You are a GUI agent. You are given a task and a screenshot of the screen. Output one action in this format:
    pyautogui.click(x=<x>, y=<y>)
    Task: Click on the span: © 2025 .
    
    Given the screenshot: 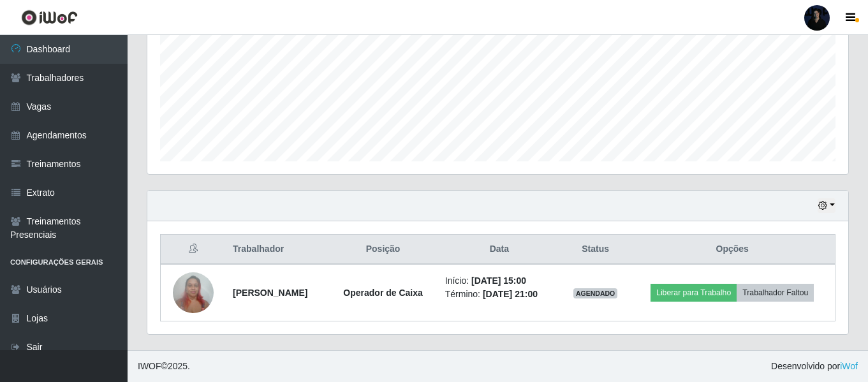 What is the action you would take?
    pyautogui.click(x=164, y=366)
    